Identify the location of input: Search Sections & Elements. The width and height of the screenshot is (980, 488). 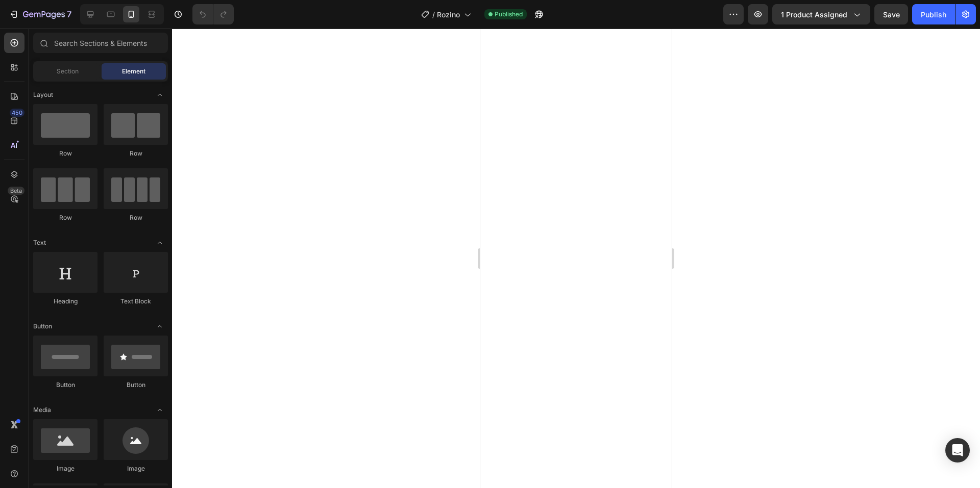
(101, 43).